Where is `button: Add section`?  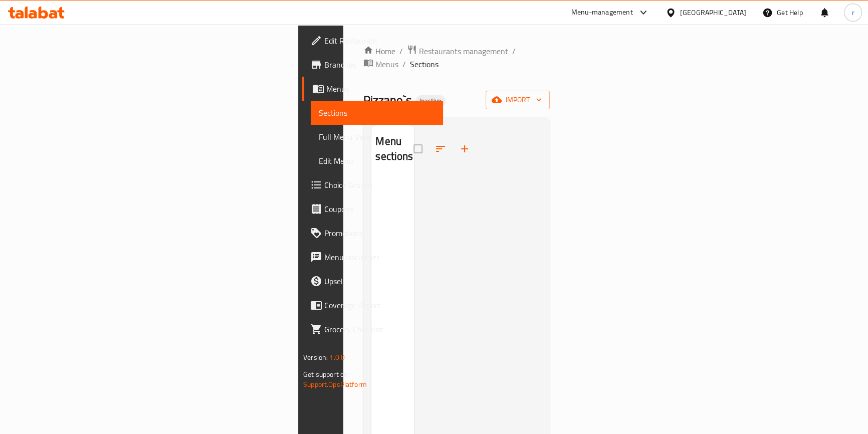
button: Add section is located at coordinates (464, 149).